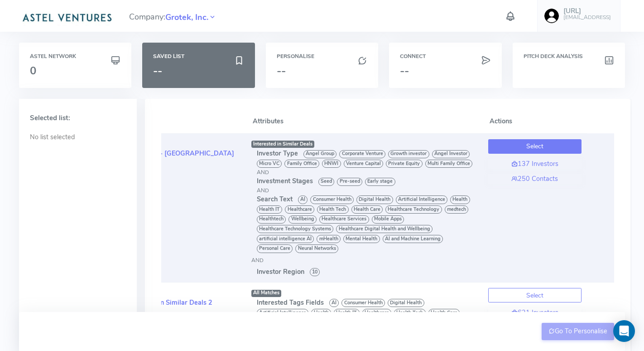 This screenshot has height=351, width=644. What do you see at coordinates (552, 16) in the screenshot?
I see `img: user-image` at bounding box center [552, 16].